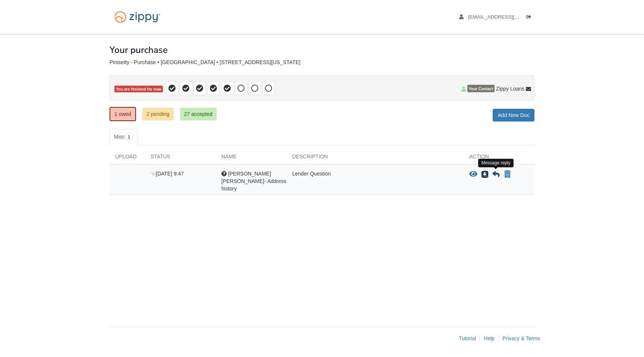 The width and height of the screenshot is (644, 357). I want to click on a: 2 pending, so click(158, 114).